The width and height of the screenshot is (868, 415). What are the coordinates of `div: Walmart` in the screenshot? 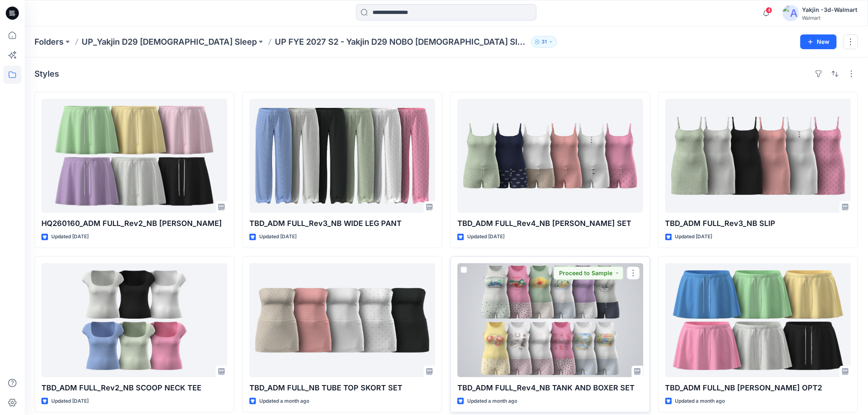 It's located at (830, 18).